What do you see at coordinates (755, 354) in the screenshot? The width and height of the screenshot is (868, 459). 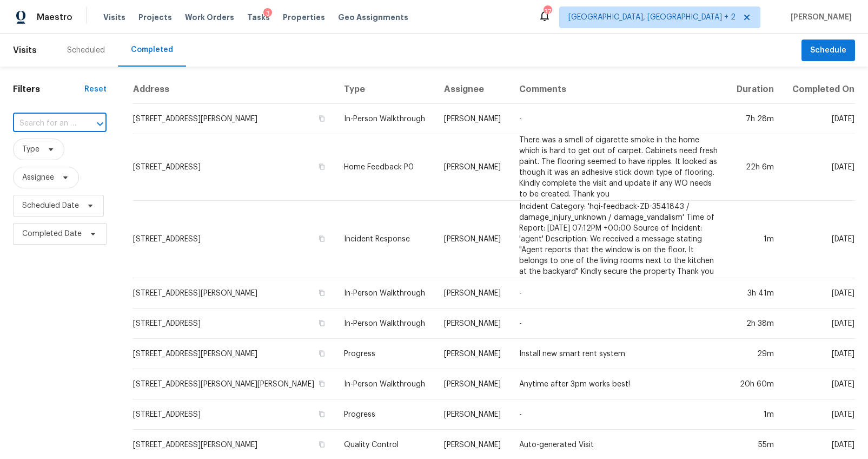 I see `td: 29m` at bounding box center [755, 354].